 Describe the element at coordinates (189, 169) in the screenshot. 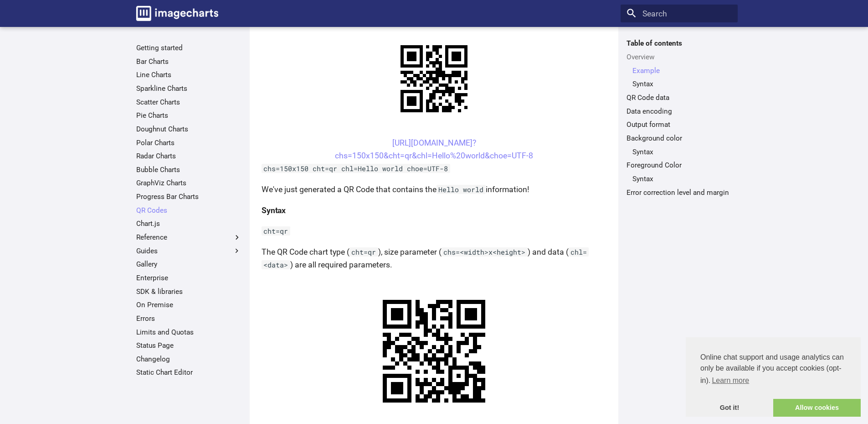

I see `a: Bubble Charts` at that location.